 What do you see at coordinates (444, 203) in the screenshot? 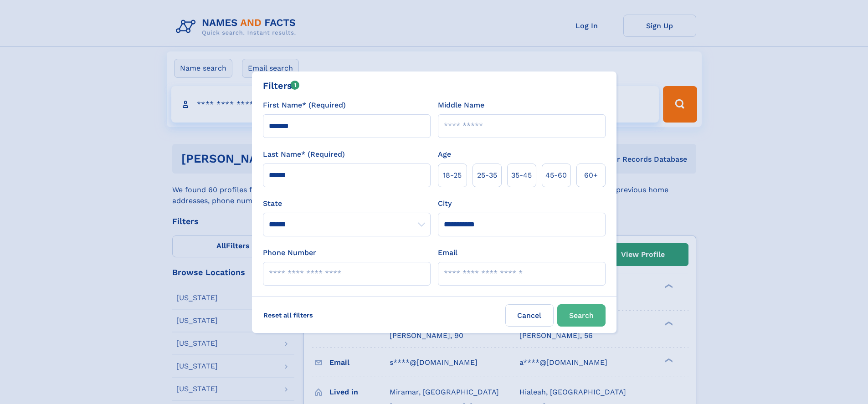
I see `label: City` at bounding box center [444, 203].